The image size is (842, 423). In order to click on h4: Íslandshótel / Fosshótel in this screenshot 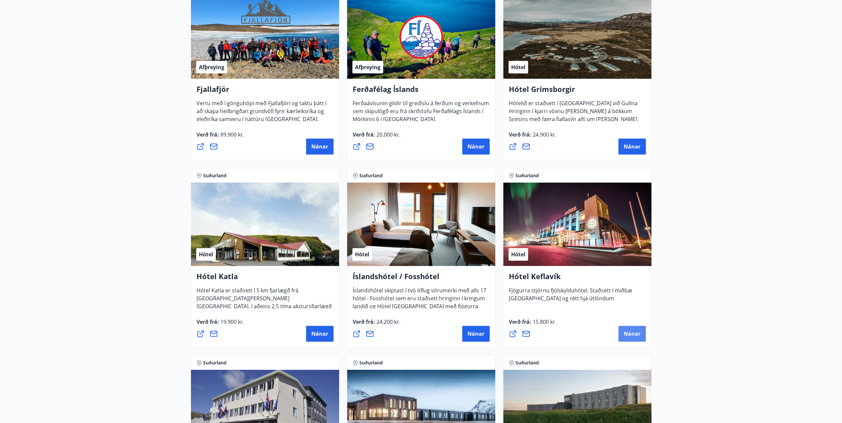, I will do `click(421, 279)`.